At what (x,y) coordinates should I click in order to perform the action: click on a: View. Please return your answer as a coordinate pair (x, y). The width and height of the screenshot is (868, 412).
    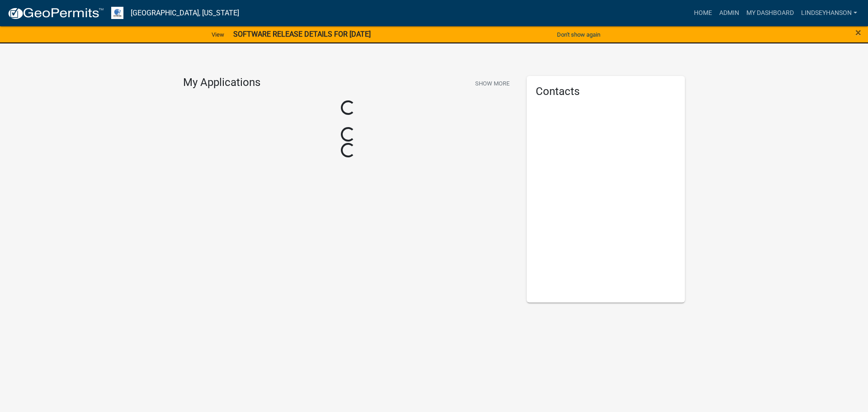
    Looking at the image, I should click on (218, 35).